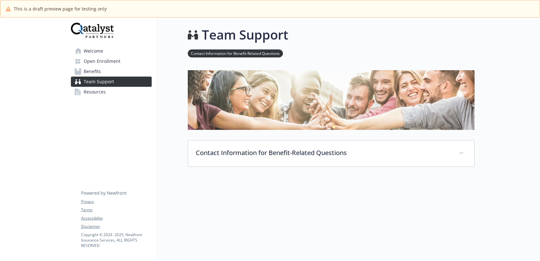 The height and width of the screenshot is (261, 540). What do you see at coordinates (116, 227) in the screenshot?
I see `a: Disclaimer` at bounding box center [116, 227].